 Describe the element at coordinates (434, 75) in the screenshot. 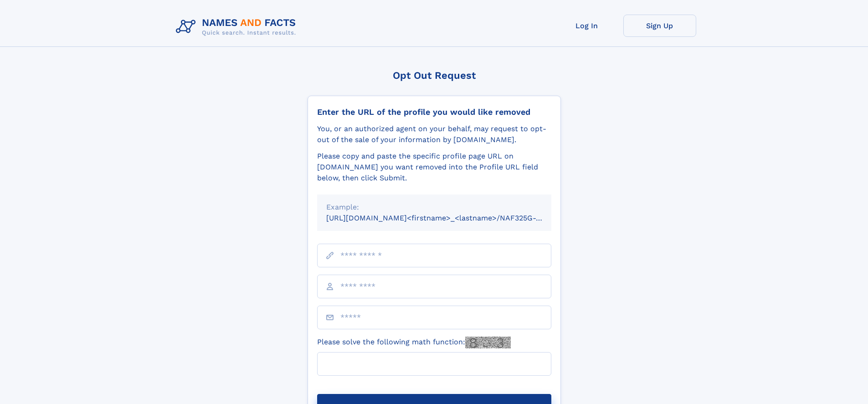

I see `div: Opt Out Request` at that location.